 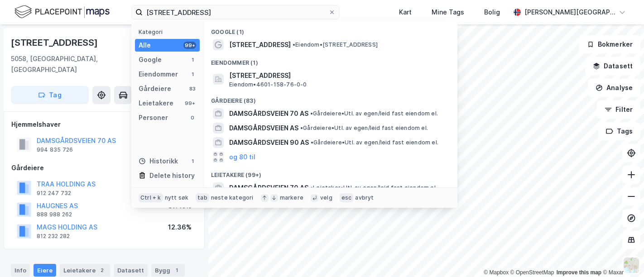 I want to click on div: avbryt, so click(x=364, y=198).